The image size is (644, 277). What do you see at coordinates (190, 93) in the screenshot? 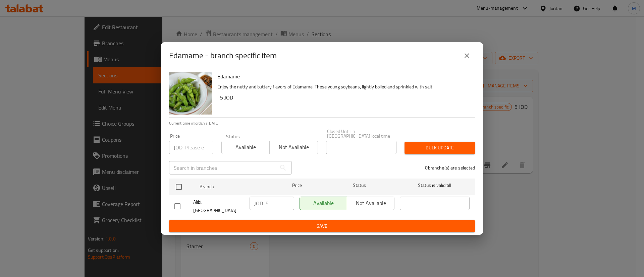
I see `img: Edamame` at bounding box center [190, 93].